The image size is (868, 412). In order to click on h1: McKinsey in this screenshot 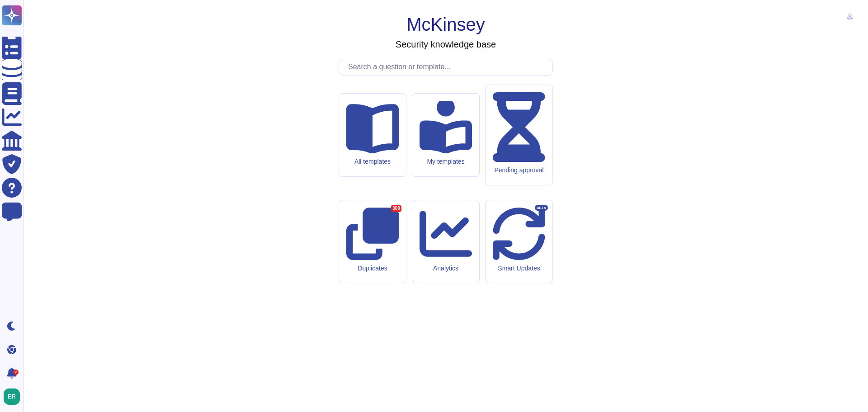, I will do `click(445, 25)`.